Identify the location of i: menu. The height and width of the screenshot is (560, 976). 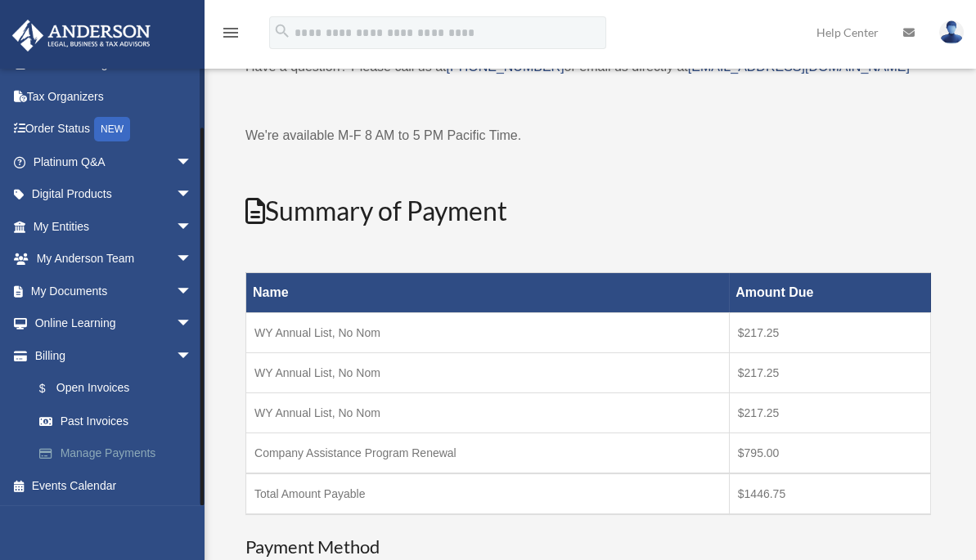
(231, 32).